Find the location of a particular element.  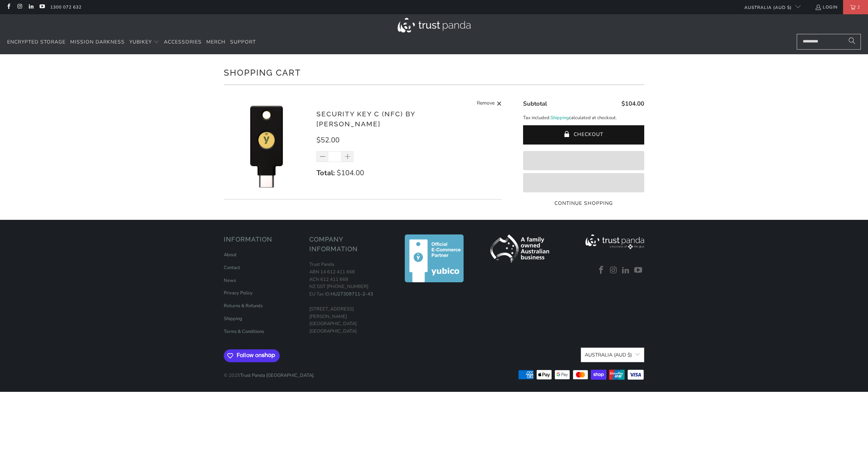

a: Encrypted Storage is located at coordinates (36, 42).